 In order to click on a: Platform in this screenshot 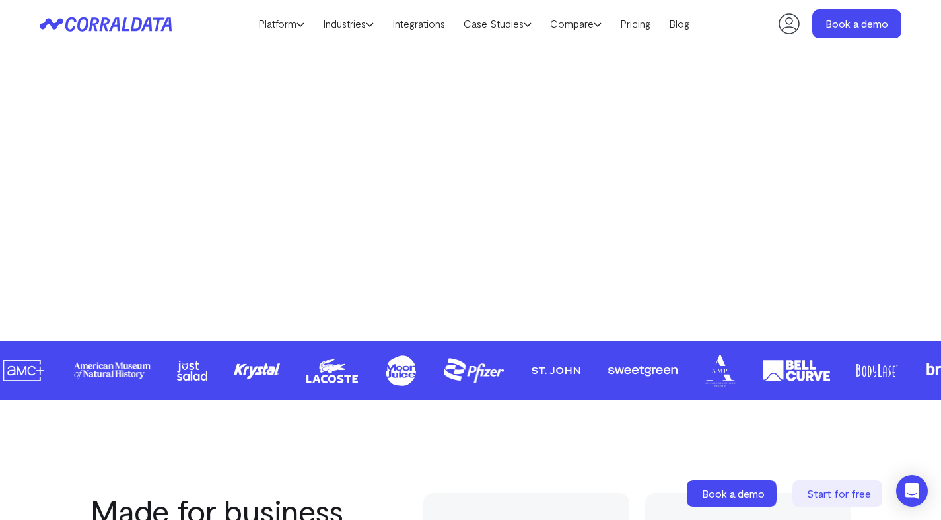, I will do `click(281, 24)`.